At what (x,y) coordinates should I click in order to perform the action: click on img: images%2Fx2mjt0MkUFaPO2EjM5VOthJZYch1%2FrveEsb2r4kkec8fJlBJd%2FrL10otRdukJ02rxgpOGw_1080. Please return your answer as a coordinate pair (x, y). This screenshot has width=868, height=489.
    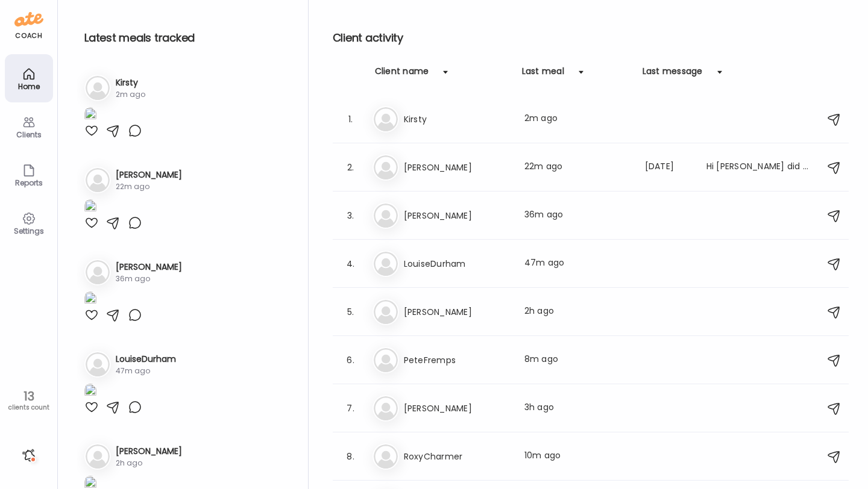
    Looking at the image, I should click on (90, 299).